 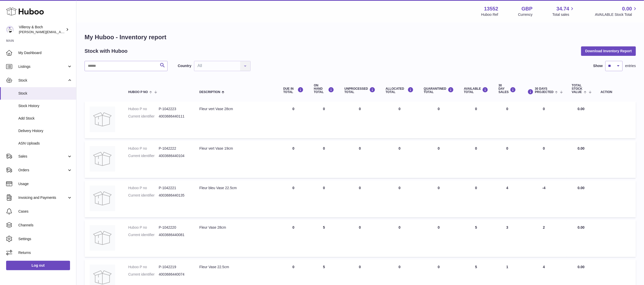 What do you see at coordinates (46, 211) in the screenshot?
I see `span: Cases` at bounding box center [46, 211].